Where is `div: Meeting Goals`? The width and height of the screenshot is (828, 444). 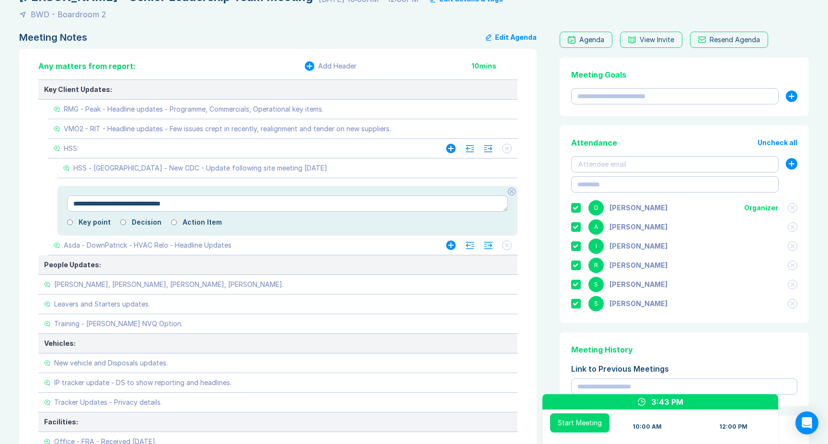 div: Meeting Goals is located at coordinates (684, 75).